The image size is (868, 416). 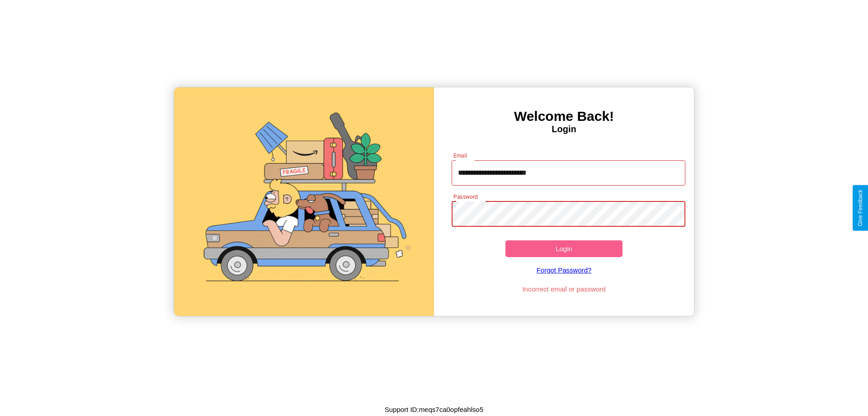 I want to click on img: gif, so click(x=303, y=201).